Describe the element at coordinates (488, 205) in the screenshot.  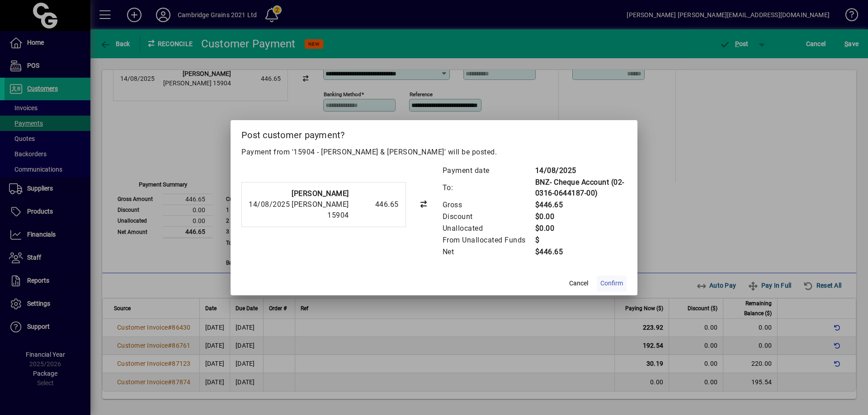
I see `td: Gross` at that location.